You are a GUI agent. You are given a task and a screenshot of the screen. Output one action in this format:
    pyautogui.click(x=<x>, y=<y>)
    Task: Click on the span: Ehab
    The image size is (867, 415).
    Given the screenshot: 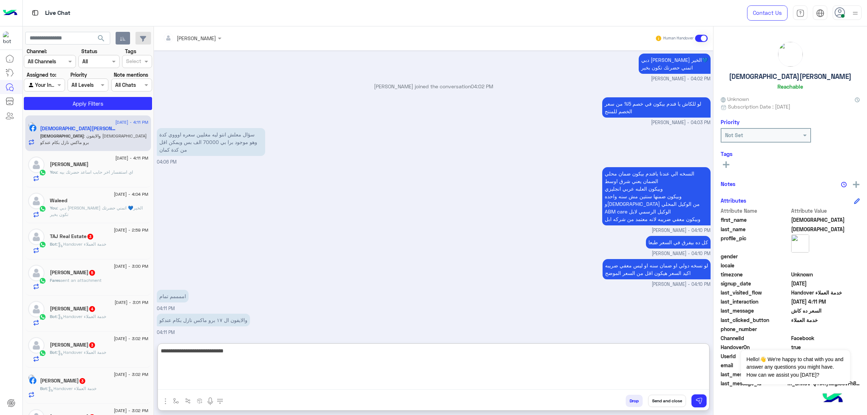 What is the action you would take?
    pyautogui.click(x=826, y=229)
    